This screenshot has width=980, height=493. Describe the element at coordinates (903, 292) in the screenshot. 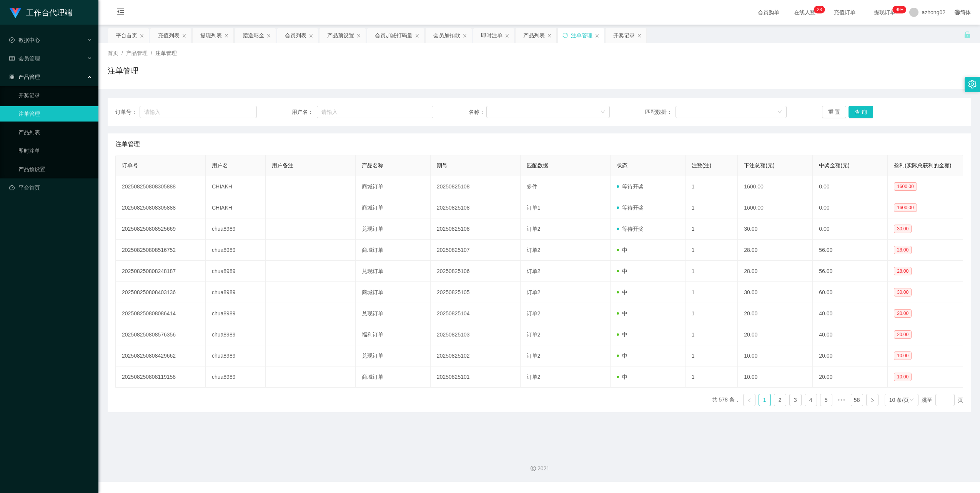

I see `span: 30.00` at that location.